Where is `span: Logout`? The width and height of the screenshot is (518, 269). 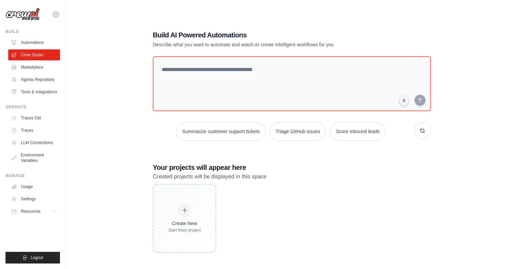
span: Logout is located at coordinates (37, 257).